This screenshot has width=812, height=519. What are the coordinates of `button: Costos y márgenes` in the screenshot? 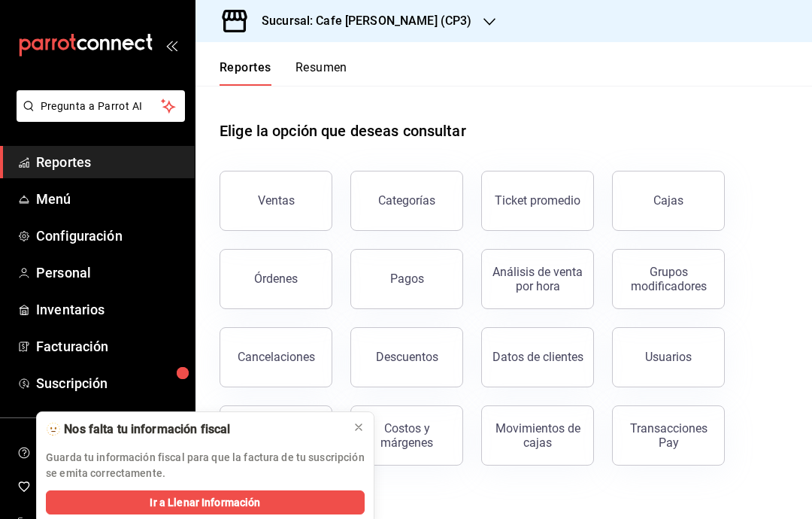 It's located at (407, 436).